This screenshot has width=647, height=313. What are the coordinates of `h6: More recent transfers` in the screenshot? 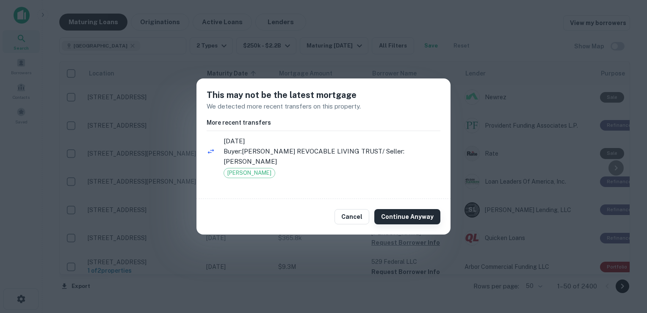 It's located at (324, 122).